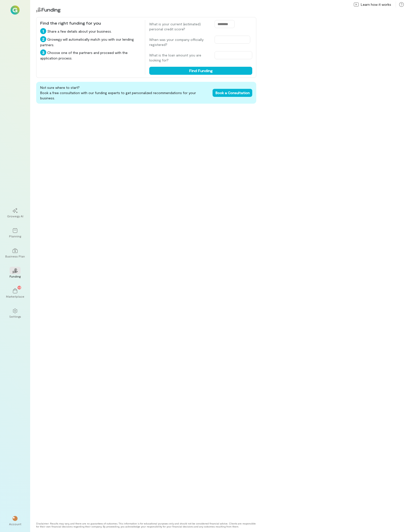 Image resolution: width=407 pixels, height=532 pixels. What do you see at coordinates (179, 58) in the screenshot?
I see `label: What is the loan amount you are looking for?` at bounding box center [179, 58].